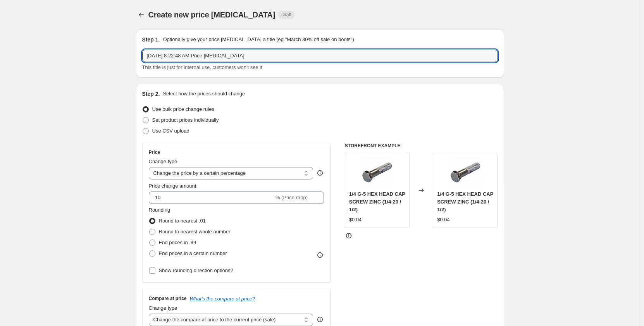 Image resolution: width=644 pixels, height=326 pixels. What do you see at coordinates (193, 253) in the screenshot?
I see `span: End prices in a certain number` at bounding box center [193, 253].